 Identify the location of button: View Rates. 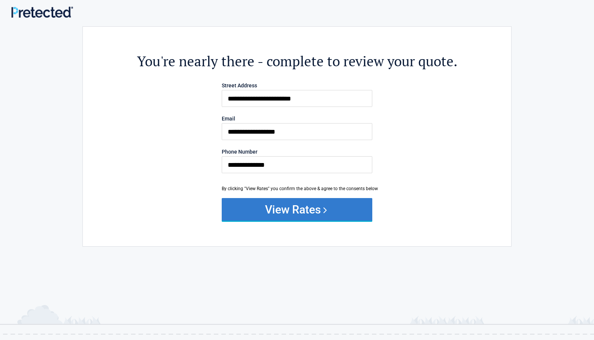
(297, 209).